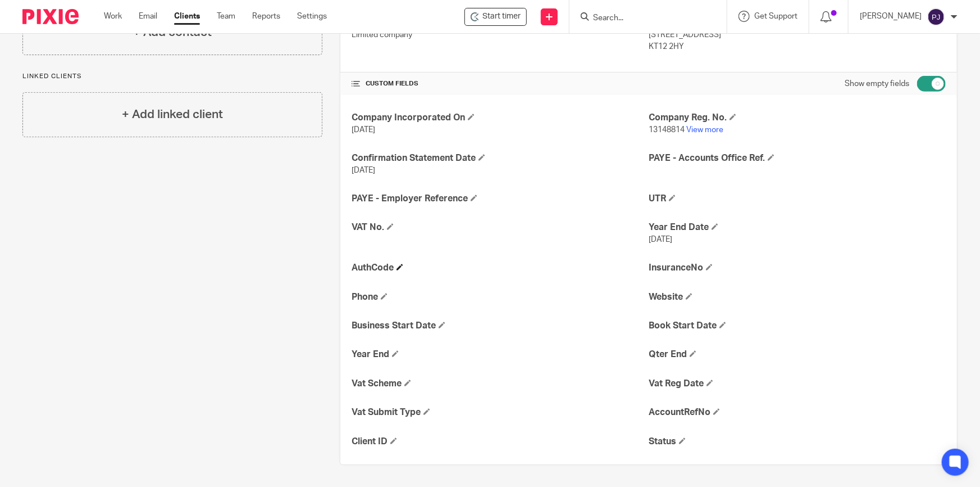 The height and width of the screenshot is (487, 980). What do you see at coordinates (500, 354) in the screenshot?
I see `h4: Year End` at bounding box center [500, 354].